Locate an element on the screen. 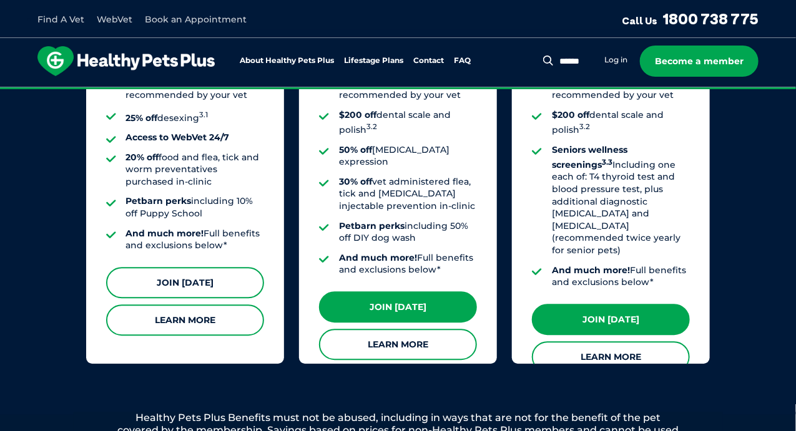  li: including 50% off DIY dog wash is located at coordinates (408, 232).